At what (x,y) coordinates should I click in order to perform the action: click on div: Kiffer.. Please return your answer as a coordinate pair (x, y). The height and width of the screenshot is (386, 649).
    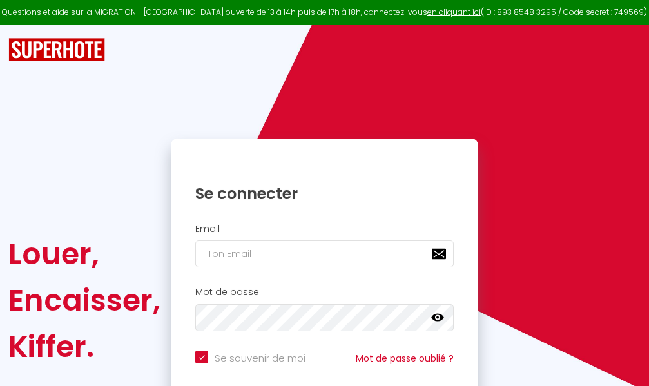
    Looking at the image, I should click on (84, 347).